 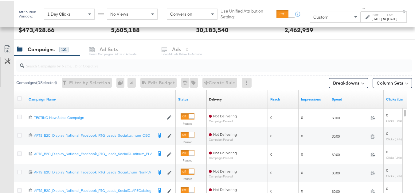 What do you see at coordinates (356, 99) in the screenshot?
I see `a: The total amount spent to date.` at bounding box center [356, 99].